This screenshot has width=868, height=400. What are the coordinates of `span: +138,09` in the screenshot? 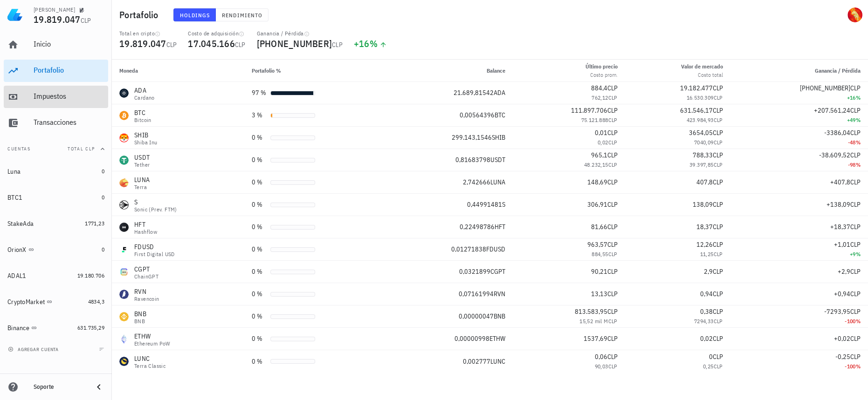 It's located at (839, 205).